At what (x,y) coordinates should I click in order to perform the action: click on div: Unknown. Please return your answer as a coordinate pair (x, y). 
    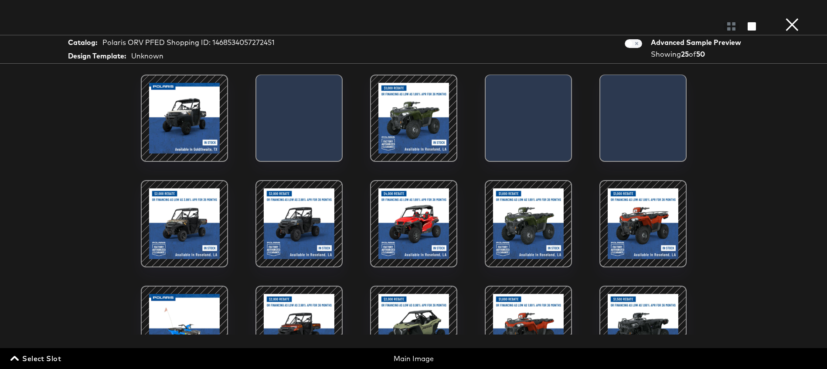
    Looking at the image, I should click on (147, 56).